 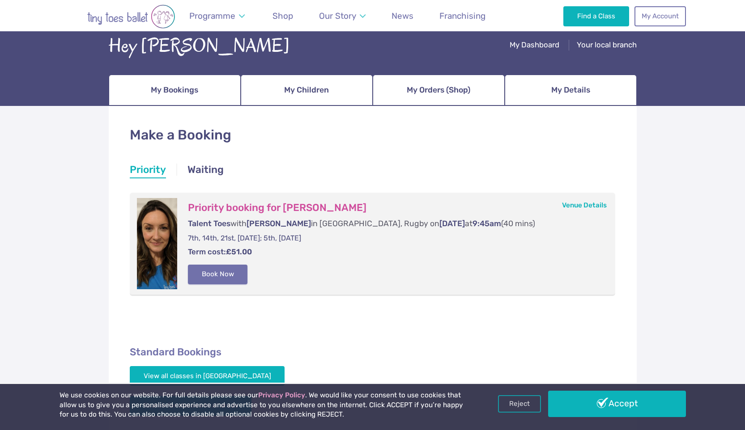 What do you see at coordinates (606, 46) in the screenshot?
I see `a: Your local branch` at bounding box center [606, 46].